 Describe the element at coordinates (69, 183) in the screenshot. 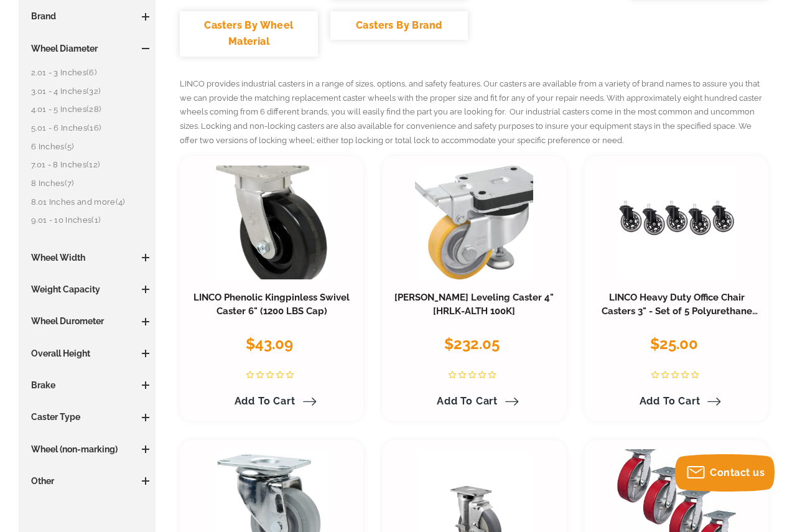

I see `span: (7)` at that location.